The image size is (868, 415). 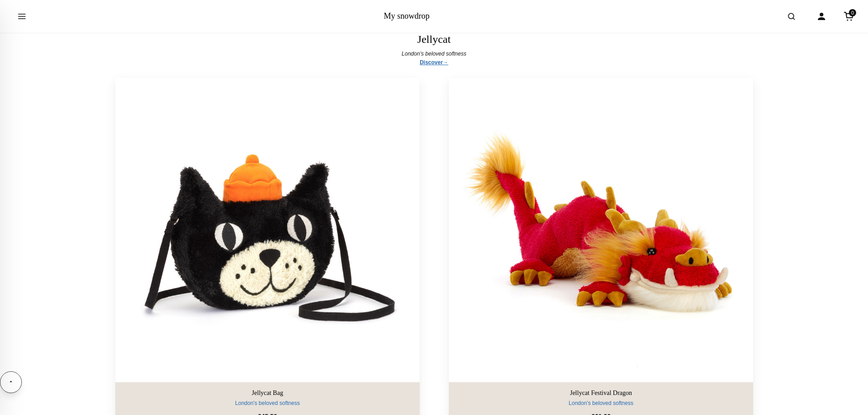 What do you see at coordinates (601, 230) in the screenshot?
I see `img: Jellycat Festival Dragon` at bounding box center [601, 230].